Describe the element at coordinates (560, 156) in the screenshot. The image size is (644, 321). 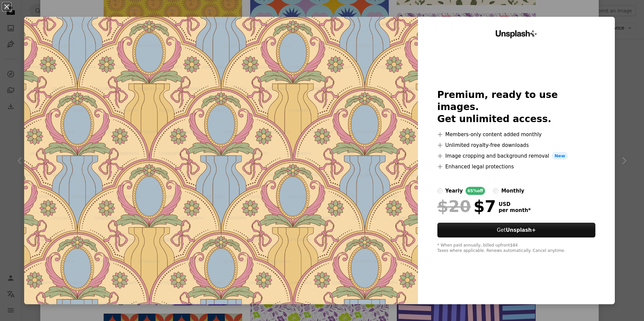
I see `span: New` at that location.